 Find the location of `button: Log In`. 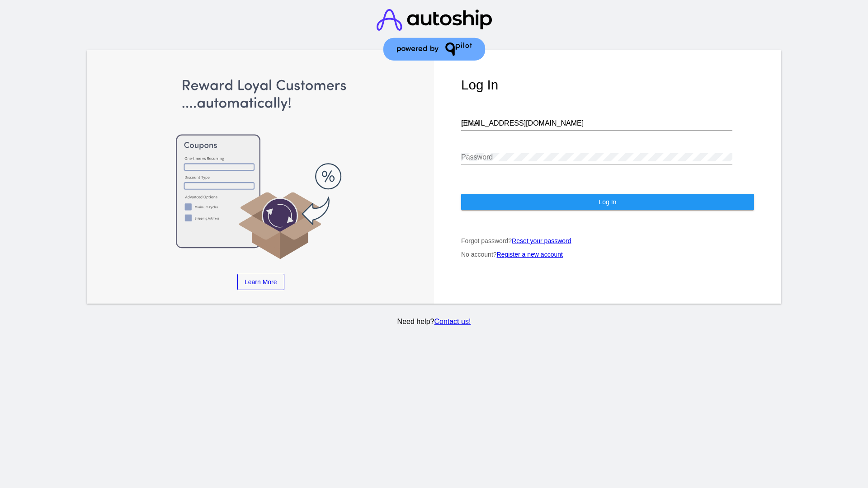

button: Log In is located at coordinates (607, 202).